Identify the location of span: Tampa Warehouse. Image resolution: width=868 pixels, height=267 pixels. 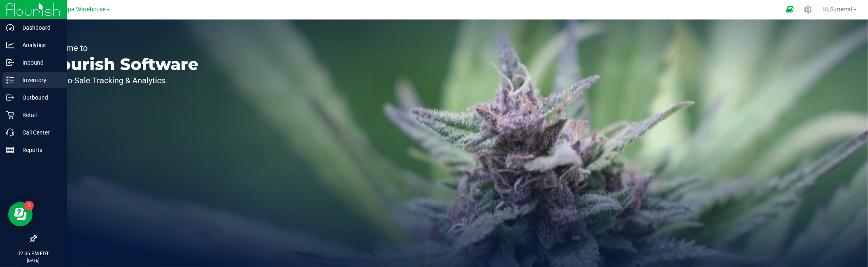
(81, 10).